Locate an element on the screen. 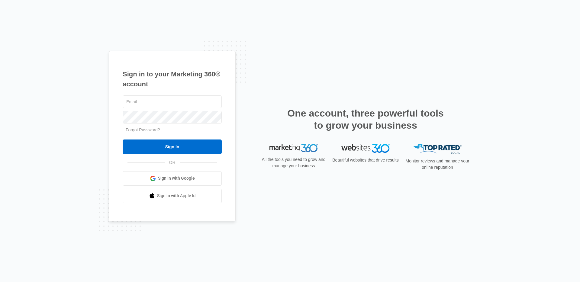 The height and width of the screenshot is (282, 580). p: All the tools you need to grow and manage your business is located at coordinates (294, 163).